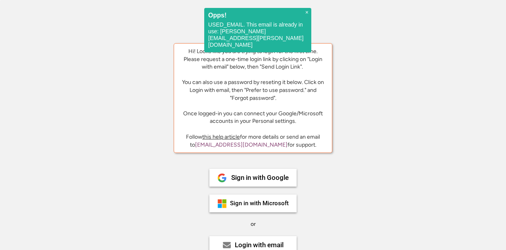 Image resolution: width=506 pixels, height=250 pixels. What do you see at coordinates (260, 204) in the screenshot?
I see `div: Sign in with Microsoft` at bounding box center [260, 204].